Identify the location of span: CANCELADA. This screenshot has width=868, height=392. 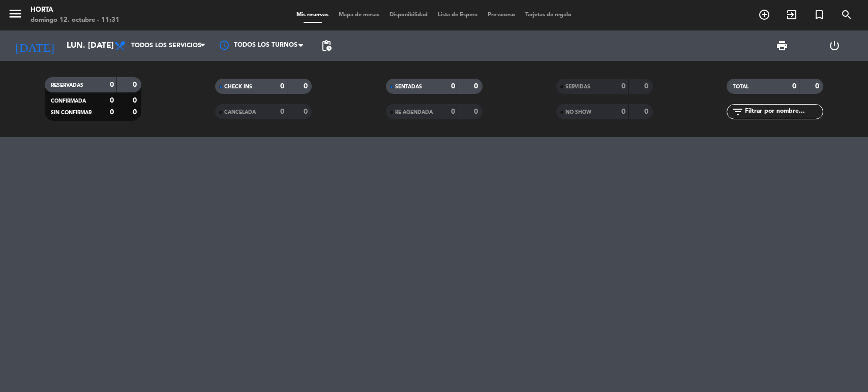
(240, 112).